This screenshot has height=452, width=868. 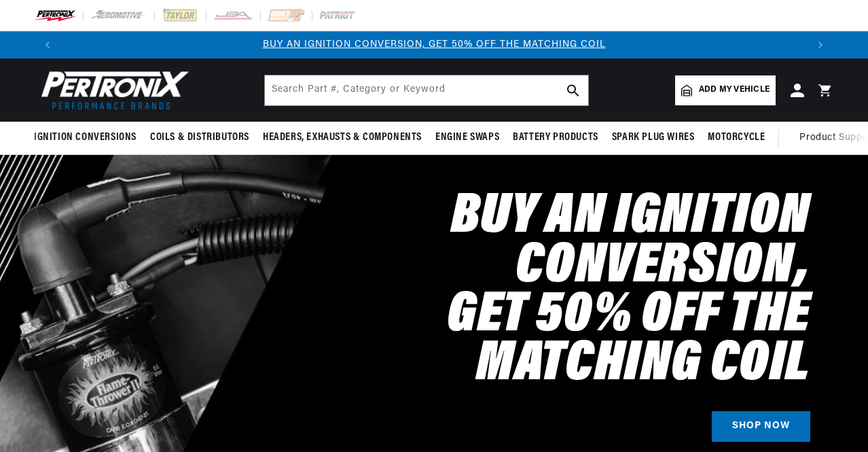 I want to click on summary: Engine Swaps, so click(x=467, y=138).